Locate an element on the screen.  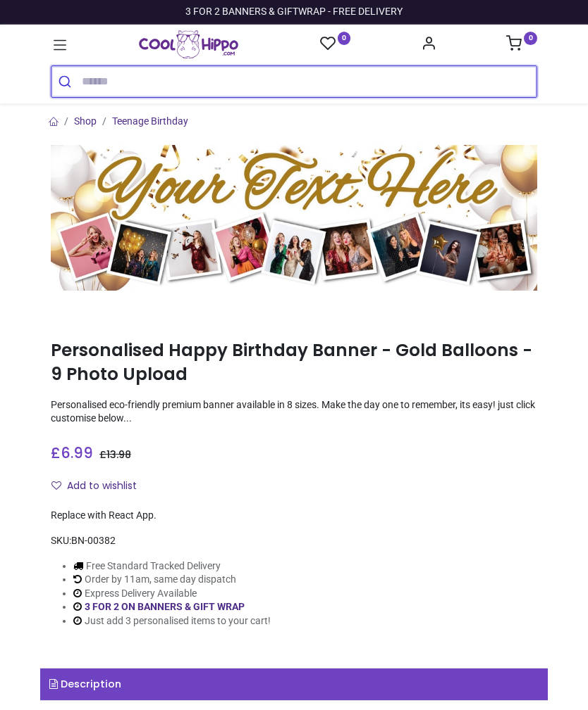
li: Free Standard Tracked Delivery is located at coordinates (172, 567).